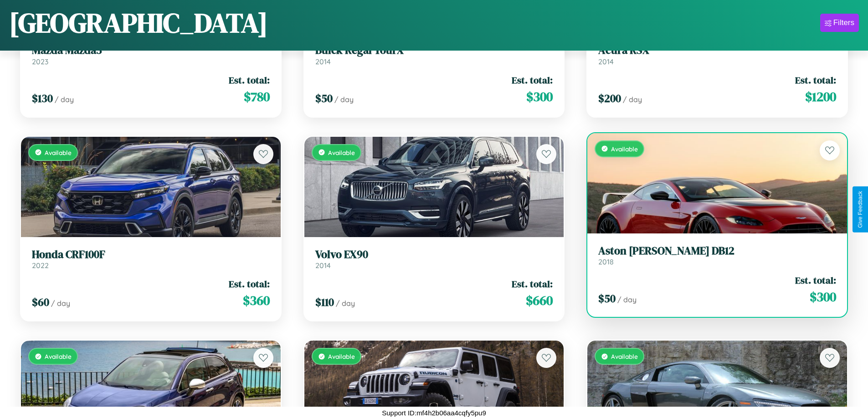  I want to click on span: 2022, so click(40, 265).